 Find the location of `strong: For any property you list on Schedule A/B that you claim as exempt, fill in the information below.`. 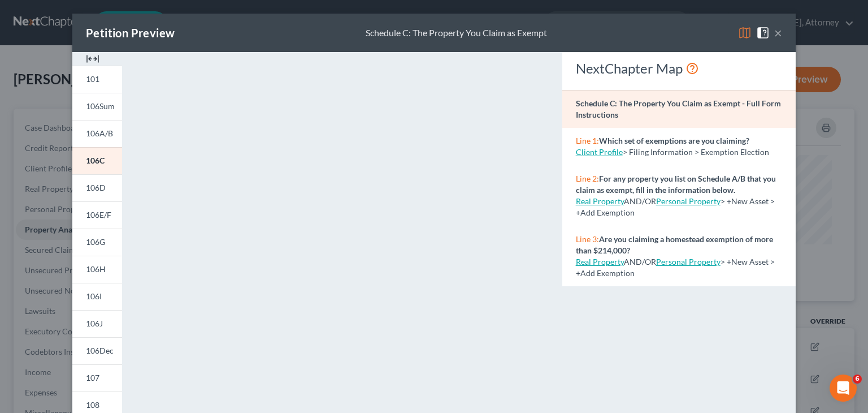

strong: For any property you list on Schedule A/B that you claim as exempt, fill in the information below. is located at coordinates (676, 184).